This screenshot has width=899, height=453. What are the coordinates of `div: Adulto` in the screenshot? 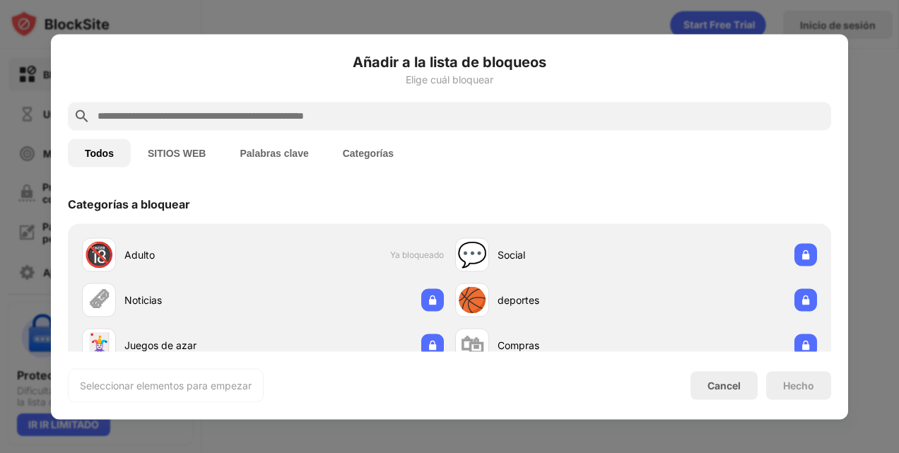 It's located at (194, 254).